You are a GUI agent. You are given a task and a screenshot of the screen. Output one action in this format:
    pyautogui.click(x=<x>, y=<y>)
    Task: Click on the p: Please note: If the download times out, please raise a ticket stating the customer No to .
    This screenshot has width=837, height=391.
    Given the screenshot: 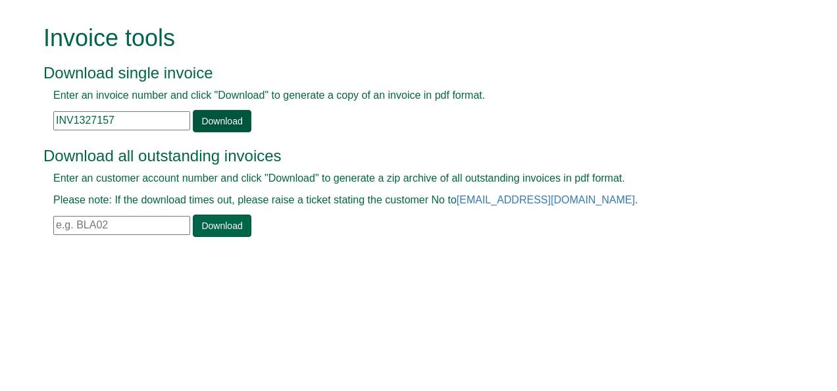 What is the action you would take?
    pyautogui.click(x=403, y=200)
    